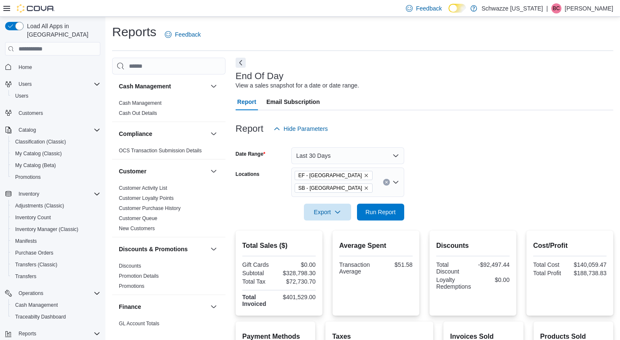 This screenshot has width=620, height=340. Describe the element at coordinates (56, 142) in the screenshot. I see `span: Classification (Classic)` at that location.